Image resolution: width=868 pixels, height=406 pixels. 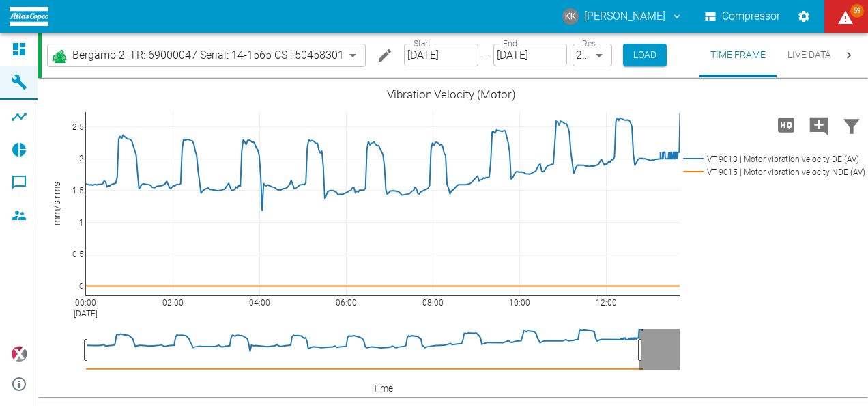 I want to click on button: Time Frame, so click(x=738, y=55).